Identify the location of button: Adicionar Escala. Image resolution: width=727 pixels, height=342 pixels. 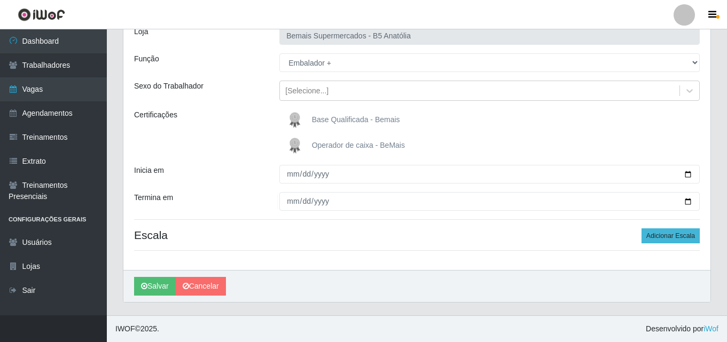
(670, 236).